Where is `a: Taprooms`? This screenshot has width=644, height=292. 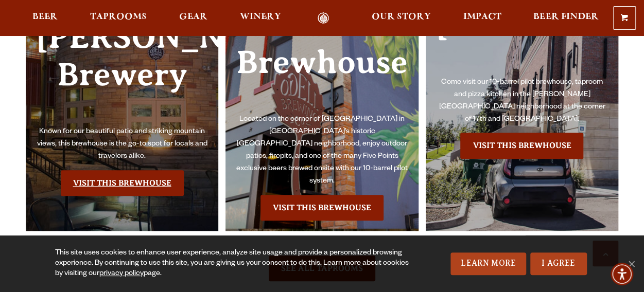 a: Taprooms is located at coordinates (118, 18).